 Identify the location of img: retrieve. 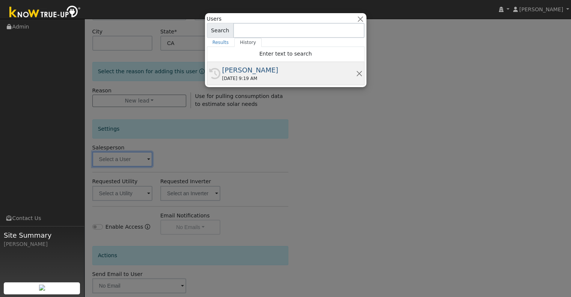
(42, 287).